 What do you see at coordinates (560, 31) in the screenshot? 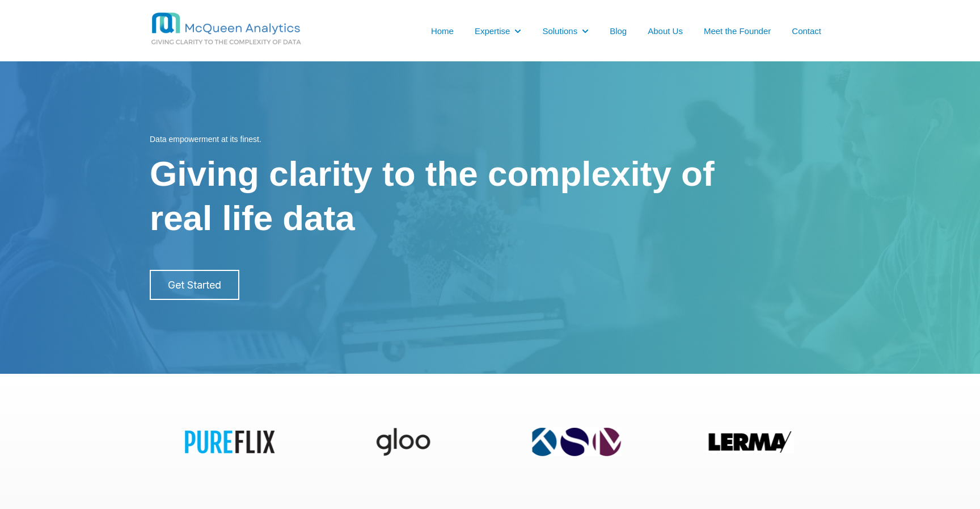
I see `a: Solutions` at bounding box center [560, 31].